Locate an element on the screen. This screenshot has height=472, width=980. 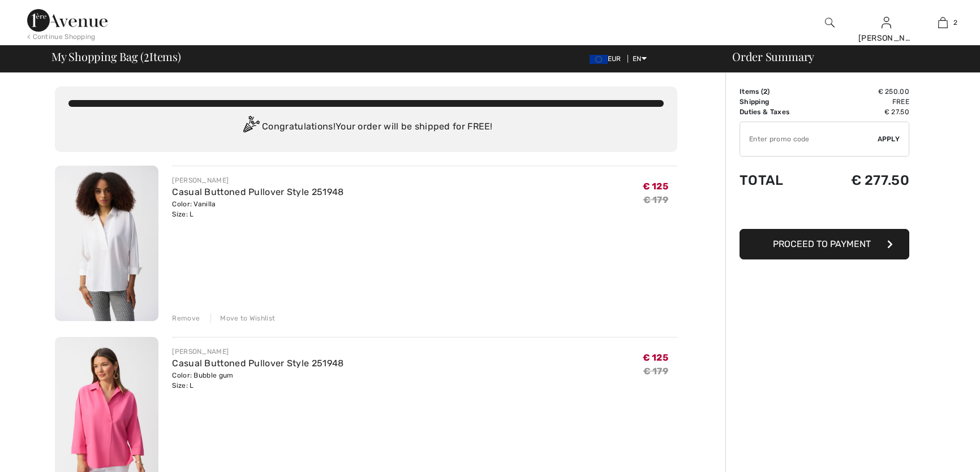
button: Proceed to Payment is located at coordinates (824, 244).